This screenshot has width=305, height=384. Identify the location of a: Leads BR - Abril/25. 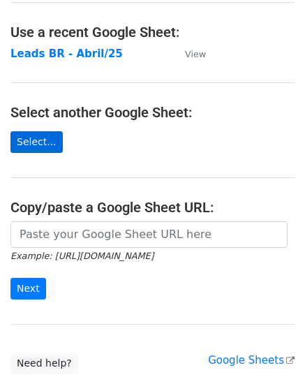
(66, 54).